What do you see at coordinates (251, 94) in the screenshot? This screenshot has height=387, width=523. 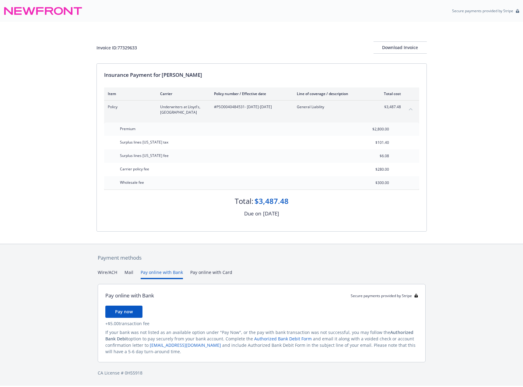 I see `div: Policy number / Effective date` at bounding box center [251, 94].